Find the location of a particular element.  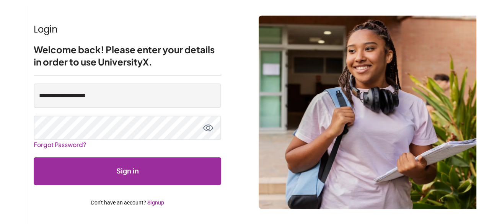

button: toggle password view is located at coordinates (208, 128).